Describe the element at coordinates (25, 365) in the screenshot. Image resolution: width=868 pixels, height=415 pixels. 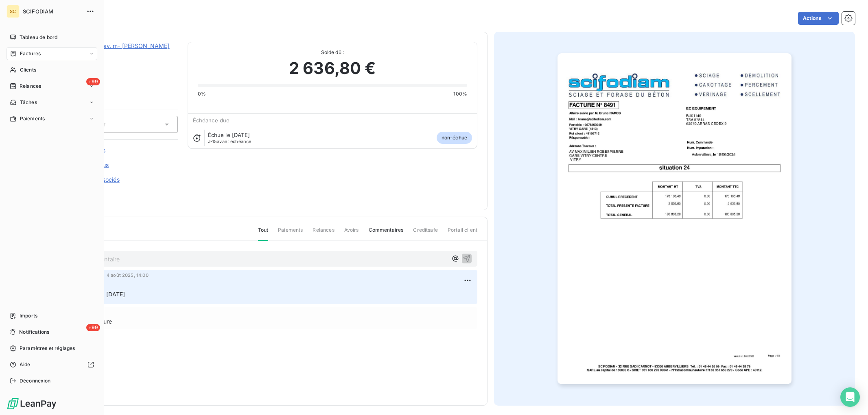
I see `span: Aide` at that location.